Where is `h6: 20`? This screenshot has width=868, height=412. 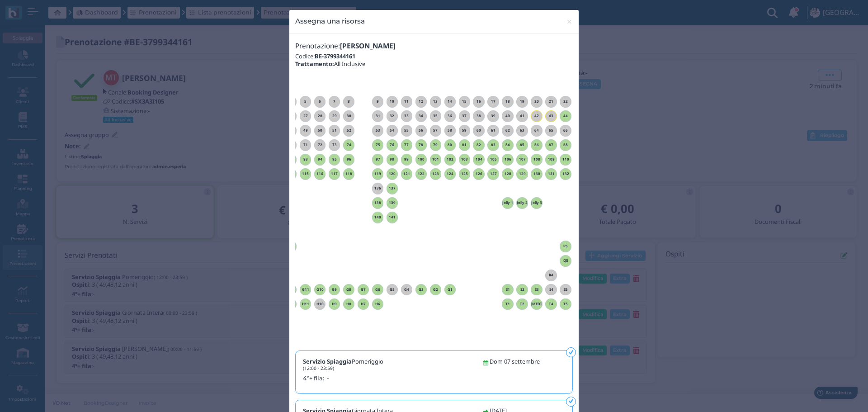
h6: 20 is located at coordinates (537, 102).